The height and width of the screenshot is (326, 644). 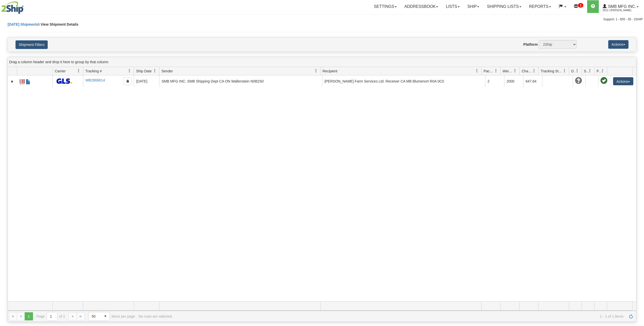 I want to click on a: Refresh, so click(x=631, y=316).